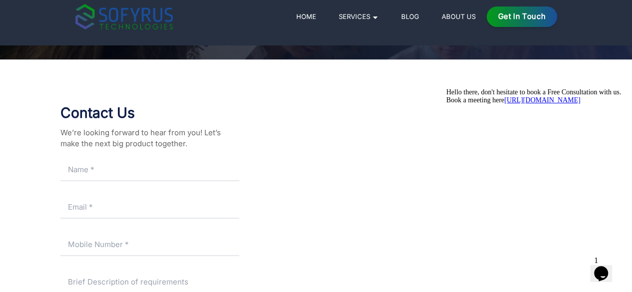 This screenshot has height=292, width=632. What do you see at coordinates (150, 207) in the screenshot?
I see `input: Email *` at bounding box center [150, 207].